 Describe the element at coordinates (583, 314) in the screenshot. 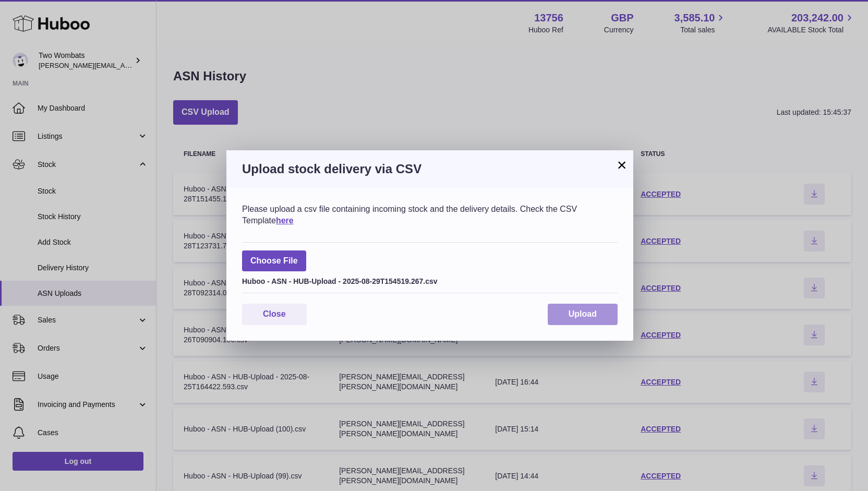

I see `span: Upload` at that location.